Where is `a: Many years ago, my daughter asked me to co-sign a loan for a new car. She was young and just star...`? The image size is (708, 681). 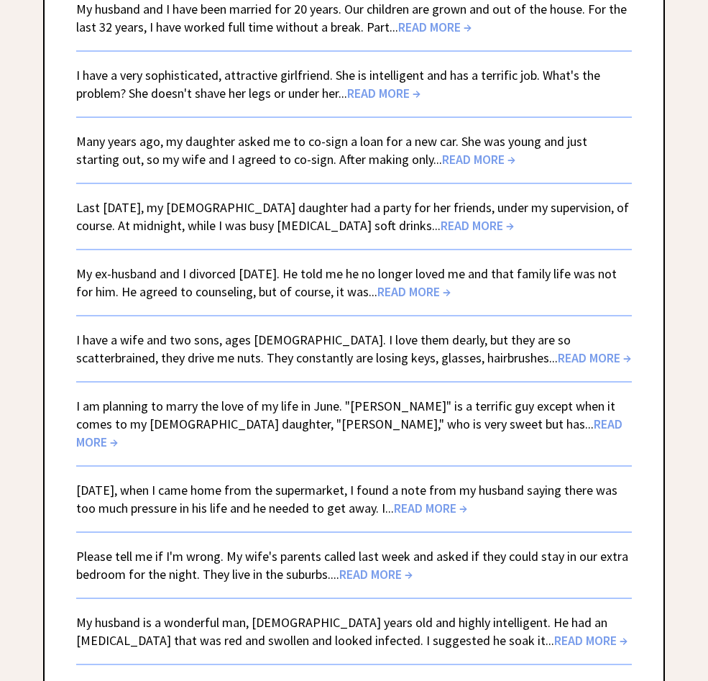 a: Many years ago, my daughter asked me to co-sign a loan for a new car. She was young and just star... is located at coordinates (331, 150).